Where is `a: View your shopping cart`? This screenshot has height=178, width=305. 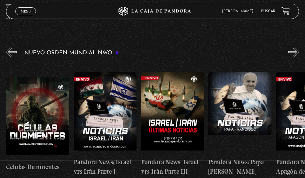
a: View your shopping cart is located at coordinates (286, 11).